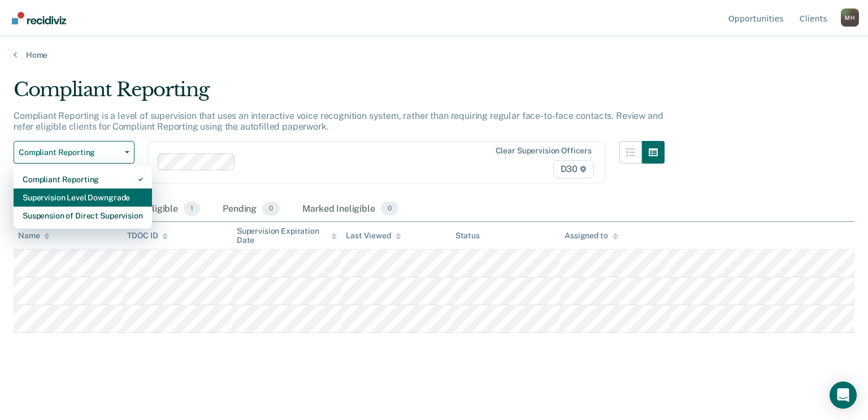 Image resolution: width=868 pixels, height=420 pixels. I want to click on div: Dropdown Menu, so click(82, 198).